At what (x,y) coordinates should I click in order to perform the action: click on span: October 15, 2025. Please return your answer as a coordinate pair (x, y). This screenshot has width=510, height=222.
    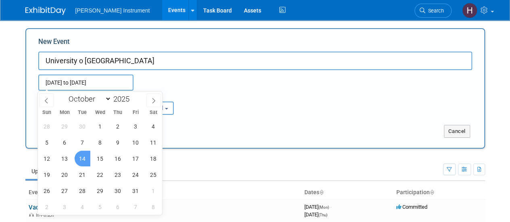
    Looking at the image, I should click on (100, 159).